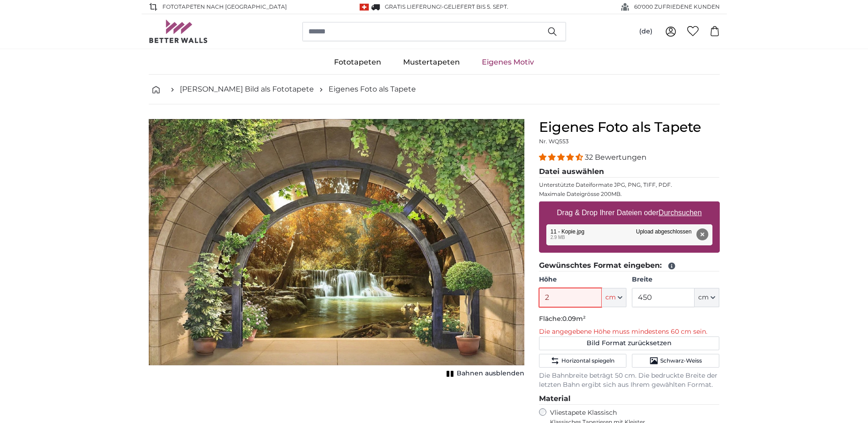 The image size is (868, 423). I want to click on label: Höhe, so click(582, 280).